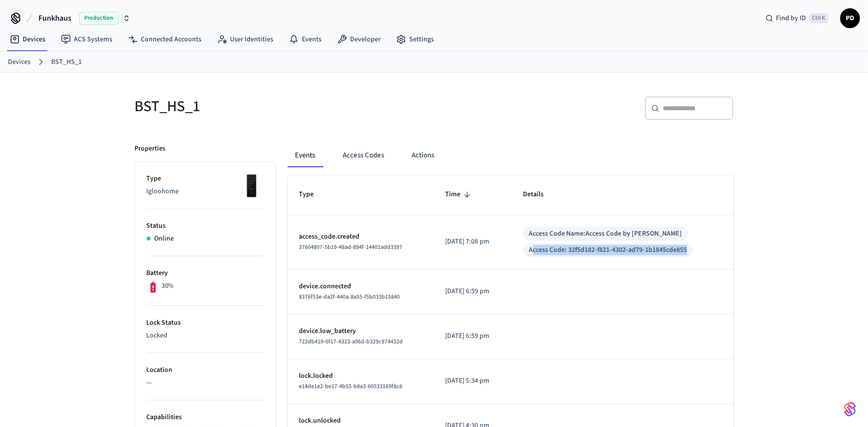 Image resolution: width=868 pixels, height=427 pixels. I want to click on span: Type, so click(313, 195).